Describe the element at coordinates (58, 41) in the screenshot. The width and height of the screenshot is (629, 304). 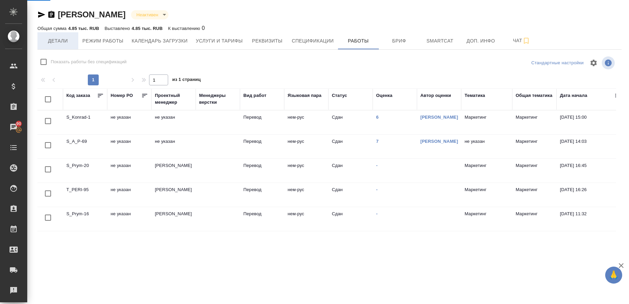
I see `span: Детали` at that location.